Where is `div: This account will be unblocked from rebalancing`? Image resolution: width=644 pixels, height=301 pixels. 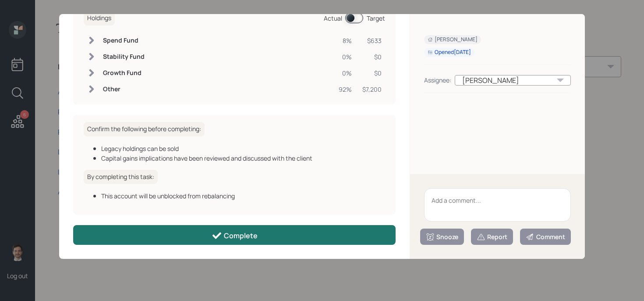 div: This account will be unblocked from rebalancing is located at coordinates (243, 196).